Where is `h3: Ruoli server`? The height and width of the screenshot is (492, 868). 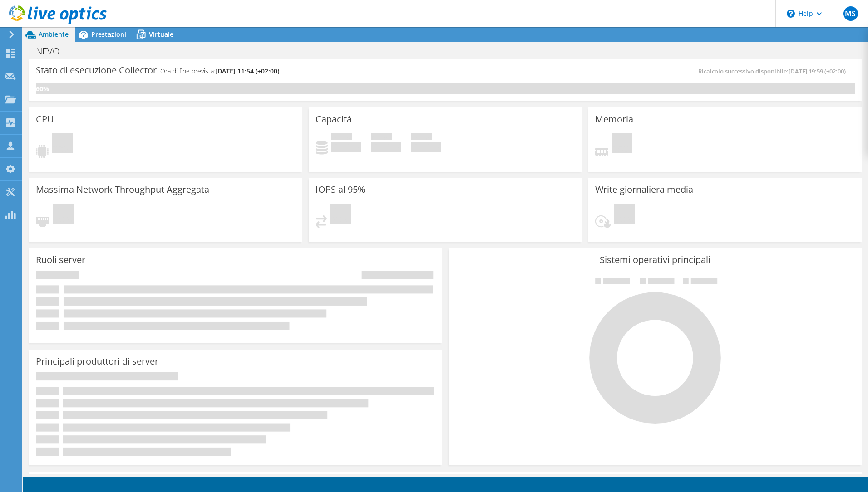 h3: Ruoli server is located at coordinates (61, 260).